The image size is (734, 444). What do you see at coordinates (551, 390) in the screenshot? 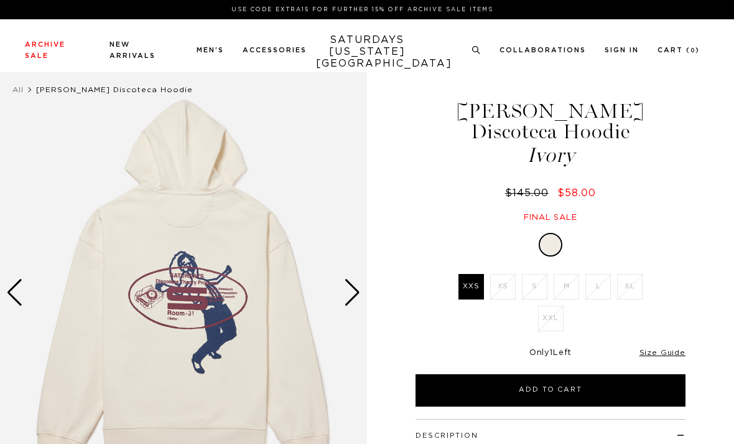
I see `button: Add to Cart` at bounding box center [551, 390].